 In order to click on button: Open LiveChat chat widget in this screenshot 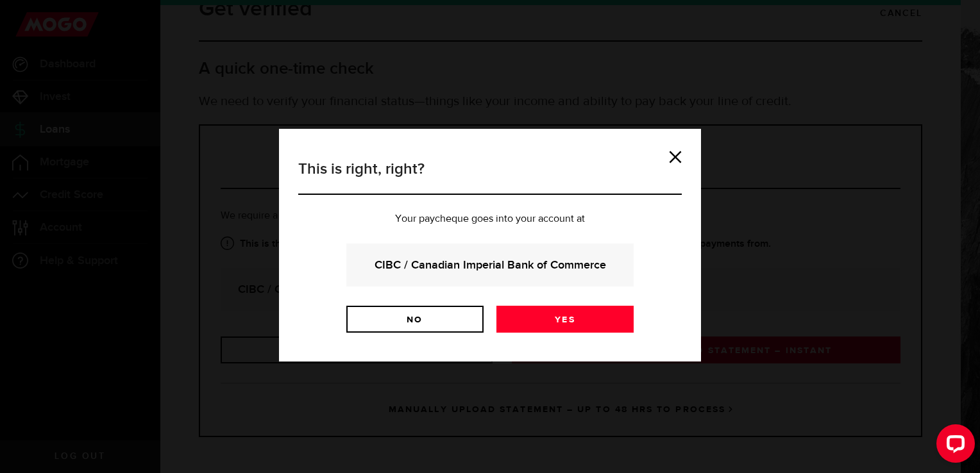, I will do `click(29, 25)`.